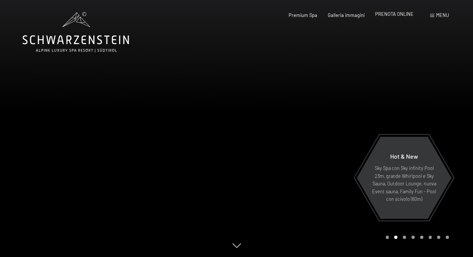 The height and width of the screenshot is (257, 473). What do you see at coordinates (413, 237) in the screenshot?
I see `div: Carousel Page 4` at bounding box center [413, 237].